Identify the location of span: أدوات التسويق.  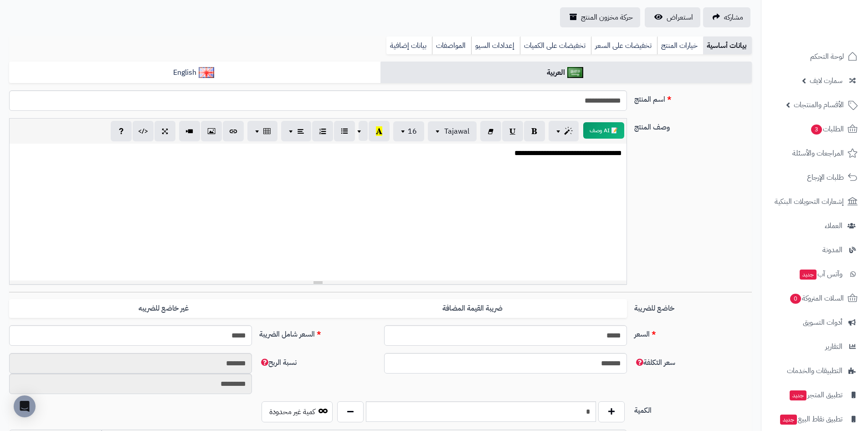
(822, 322).